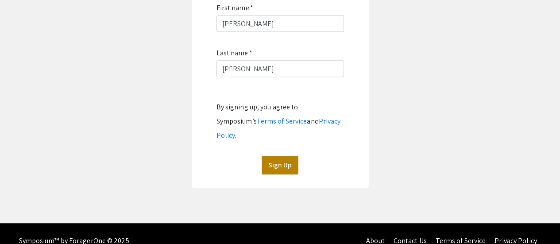 This screenshot has width=560, height=244. I want to click on label: Last name:, so click(234, 53).